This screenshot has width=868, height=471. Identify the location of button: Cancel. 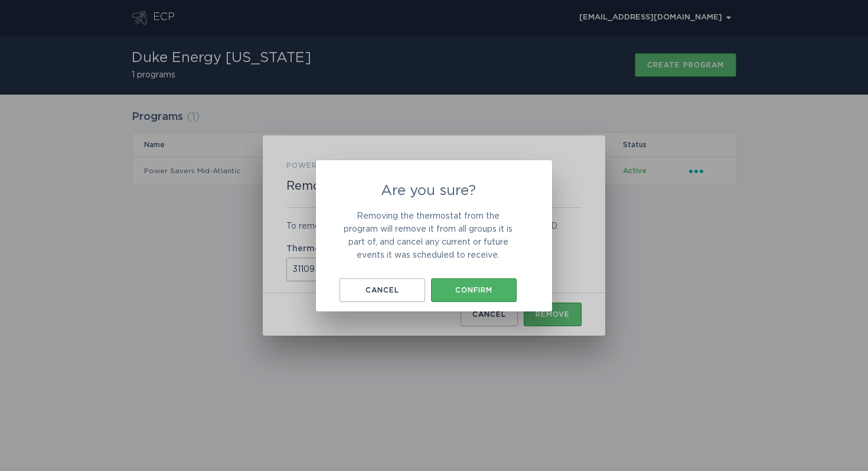
(382, 290).